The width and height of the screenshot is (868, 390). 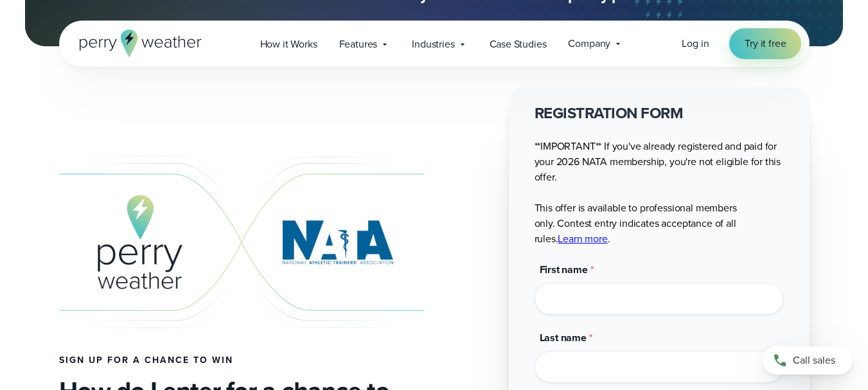 I want to click on span: Industries, so click(x=433, y=45).